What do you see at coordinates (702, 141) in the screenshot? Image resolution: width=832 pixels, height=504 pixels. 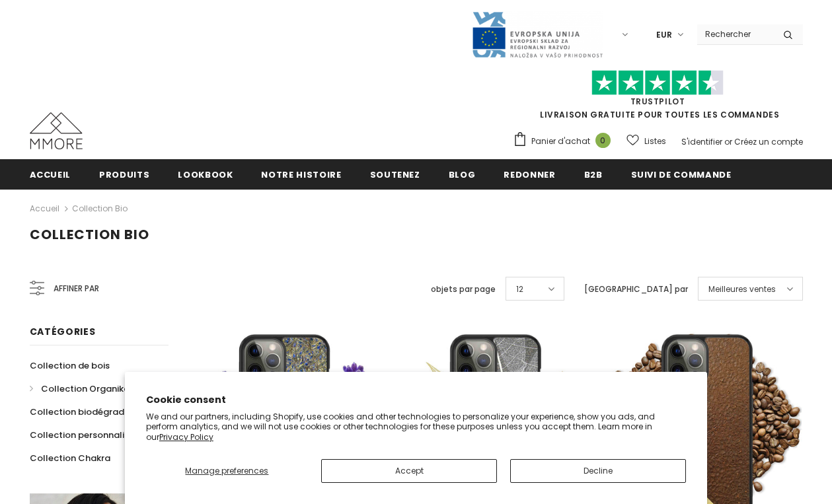 I see `a: S'identifier` at bounding box center [702, 141].